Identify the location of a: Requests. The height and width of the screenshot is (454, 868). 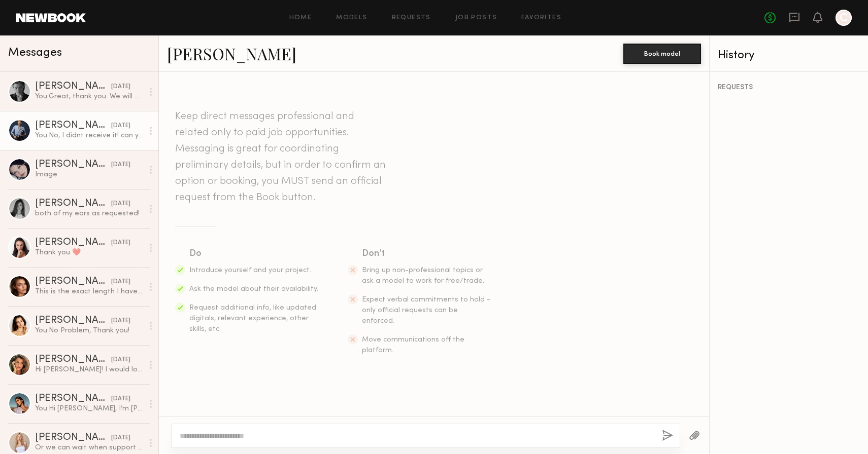
(411, 18).